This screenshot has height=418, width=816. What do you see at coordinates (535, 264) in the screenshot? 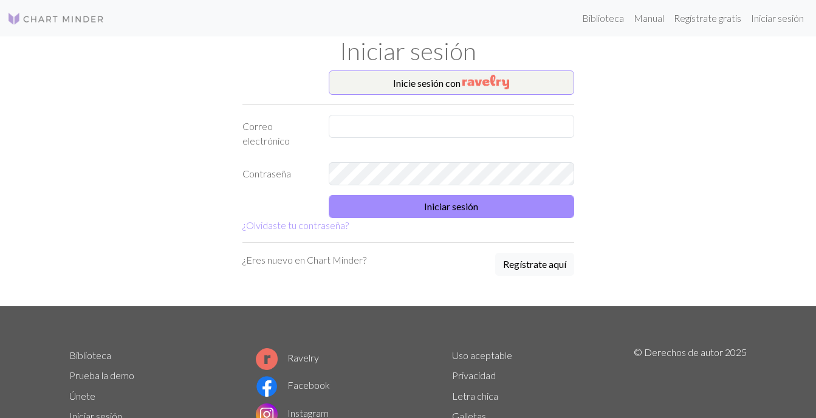
I see `button: Regístrate aquí` at bounding box center [535, 264].